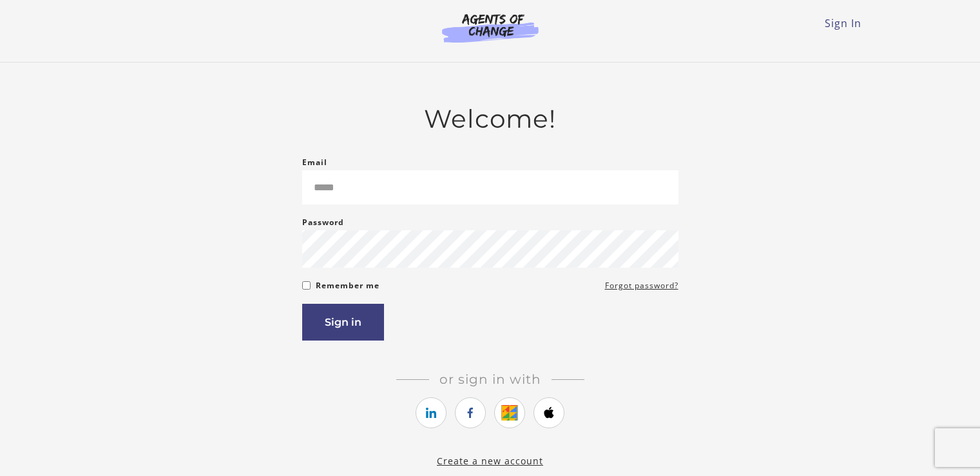 This screenshot has width=980, height=476. What do you see at coordinates (549, 413) in the screenshot?
I see `a: https://courses.thinkific.com/users/auth/apple?ss%5Breferral%5D=&ss%5Buser_return_to%5D=&ss%5Bvis...` at bounding box center [549, 413].